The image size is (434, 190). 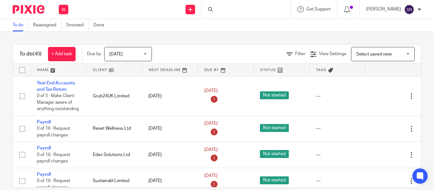 I want to click on a: To do, so click(x=20, y=25).